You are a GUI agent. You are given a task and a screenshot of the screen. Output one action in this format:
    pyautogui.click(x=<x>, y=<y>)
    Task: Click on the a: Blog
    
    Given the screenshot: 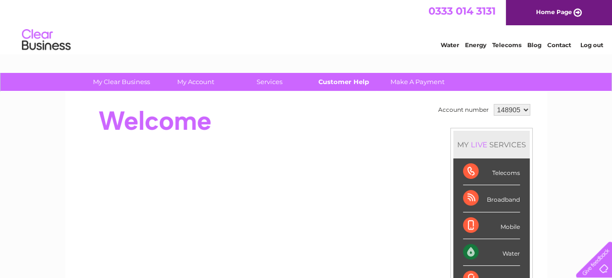 What is the action you would take?
    pyautogui.click(x=534, y=45)
    